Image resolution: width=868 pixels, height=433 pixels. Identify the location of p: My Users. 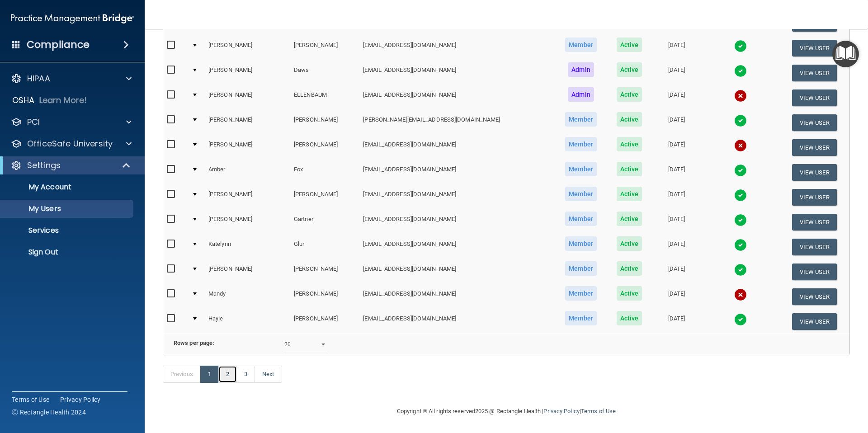
(68, 208).